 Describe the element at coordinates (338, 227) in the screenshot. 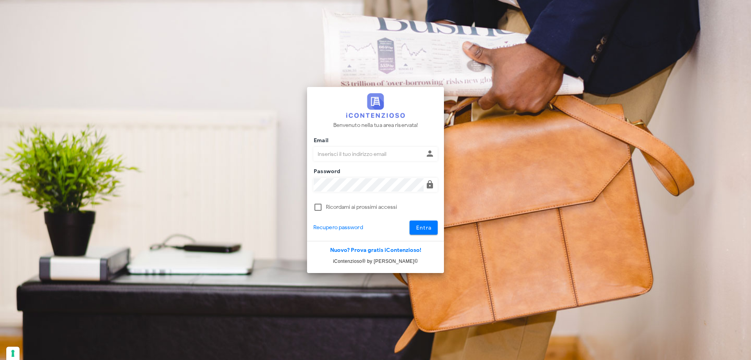

I see `a: Recupero password` at that location.